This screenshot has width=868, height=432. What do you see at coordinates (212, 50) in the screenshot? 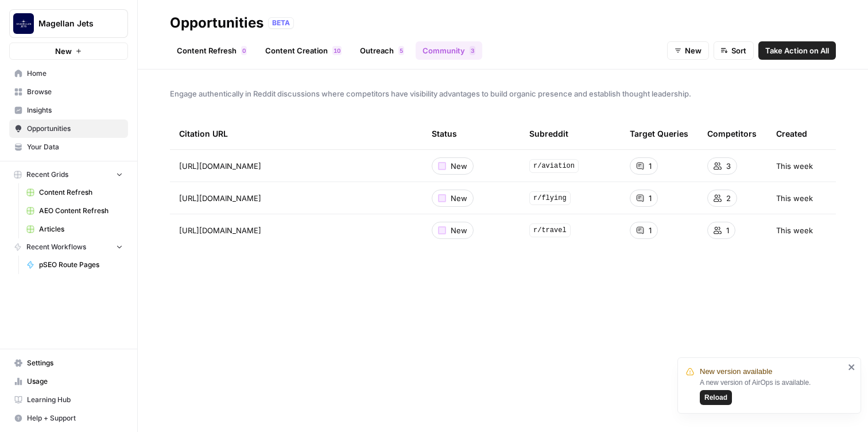
I see `a: Content Refresh0` at bounding box center [212, 50].